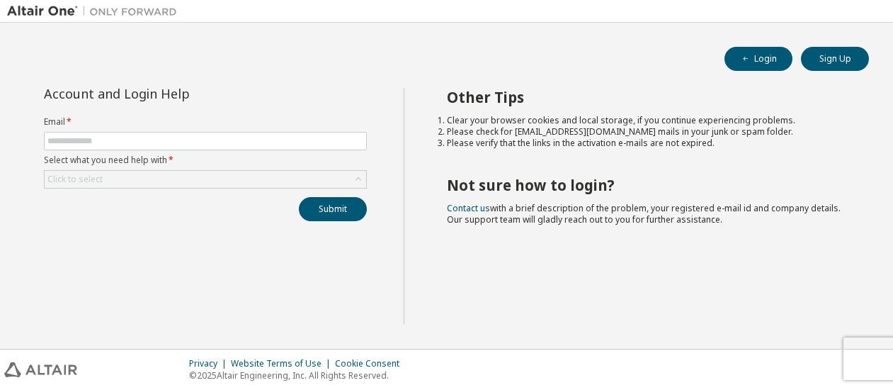 This screenshot has height=390, width=893. I want to click on span: with a brief description of the problem, your registered e-mail id and company details. Our suppo..., so click(644, 213).